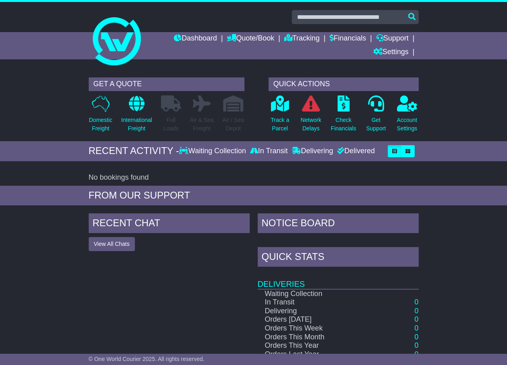 This screenshot has height=365, width=507. Describe the element at coordinates (101, 116) in the screenshot. I see `a: DomesticFreight` at that location.